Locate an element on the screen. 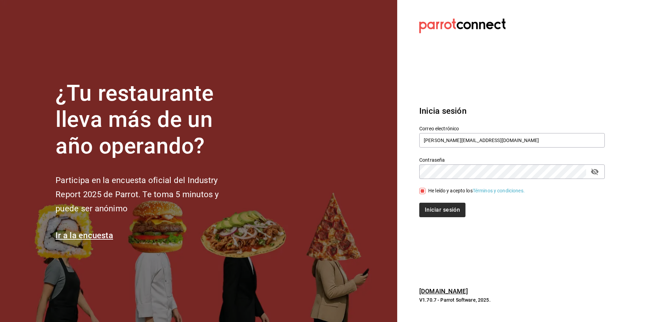 The image size is (662, 322). label: Correo electrónico is located at coordinates (512, 128).